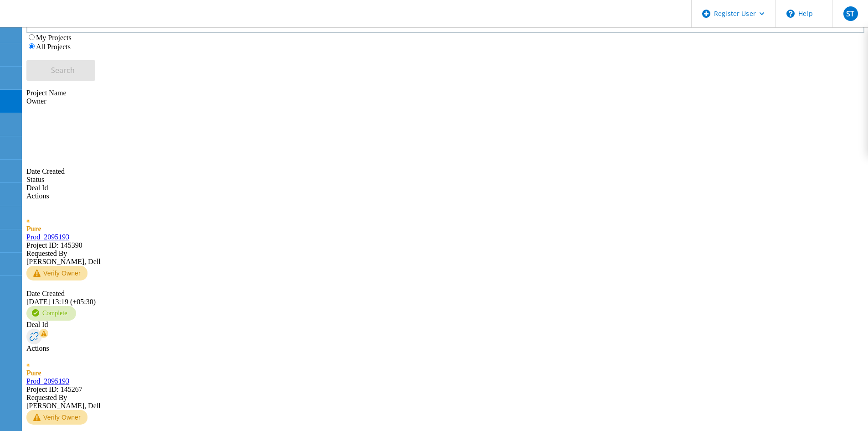  What do you see at coordinates (445, 179) in the screenshot?
I see `div: Status` at bounding box center [445, 179].